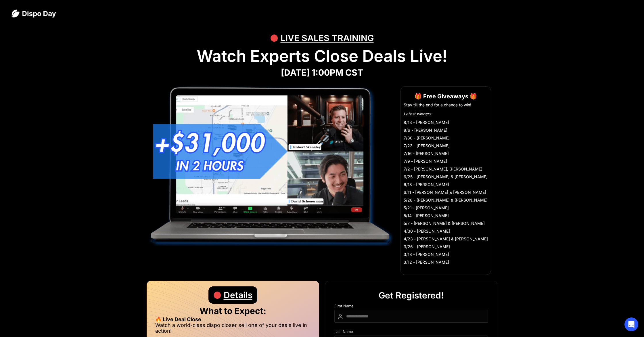 The height and width of the screenshot is (337, 644). I want to click on div: LIVE SALES TRAINING, so click(327, 38).